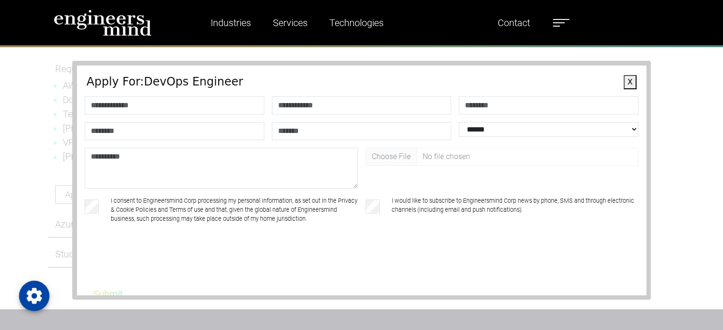 The height and width of the screenshot is (330, 723). Describe the element at coordinates (514, 23) in the screenshot. I see `a: Contact` at that location.